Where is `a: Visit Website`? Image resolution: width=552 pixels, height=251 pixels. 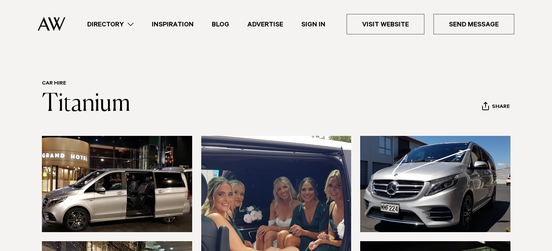 a: Visit Website is located at coordinates (385, 24).